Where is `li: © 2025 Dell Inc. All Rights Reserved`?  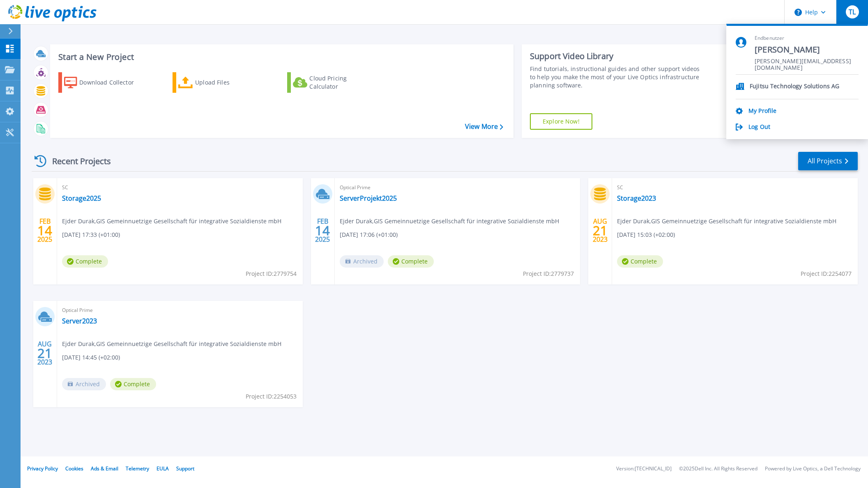 li: © 2025 Dell Inc. All Rights Reserved is located at coordinates (718, 469).